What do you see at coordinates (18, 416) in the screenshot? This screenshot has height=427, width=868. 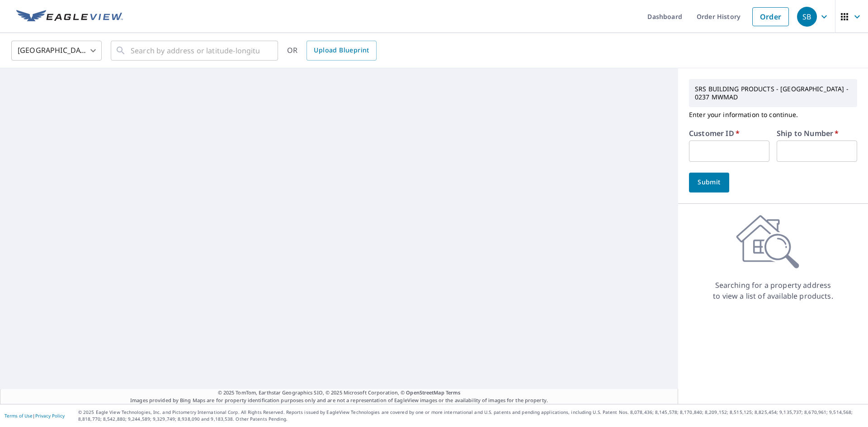 I see `a: Terms of Use` at bounding box center [18, 416].